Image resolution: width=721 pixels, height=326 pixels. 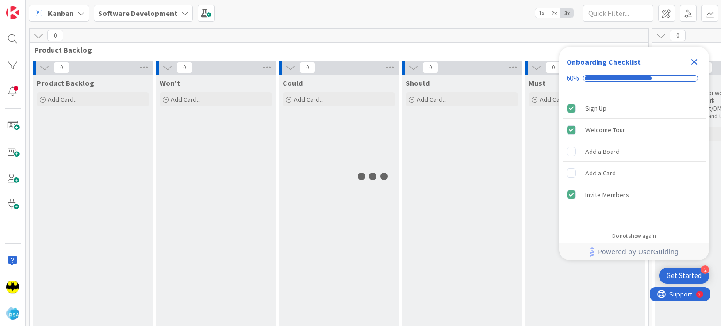 I want to click on div: Add a Board, so click(x=602, y=152).